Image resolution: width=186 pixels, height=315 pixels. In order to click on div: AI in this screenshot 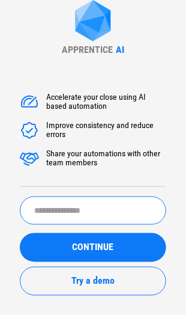, I will do `click(120, 49)`.